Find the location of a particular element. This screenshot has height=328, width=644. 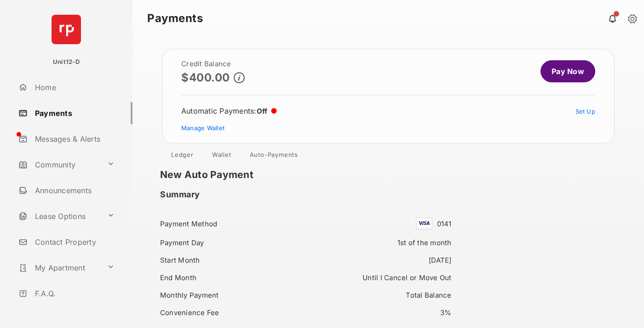

a: Community is located at coordinates (59, 164).